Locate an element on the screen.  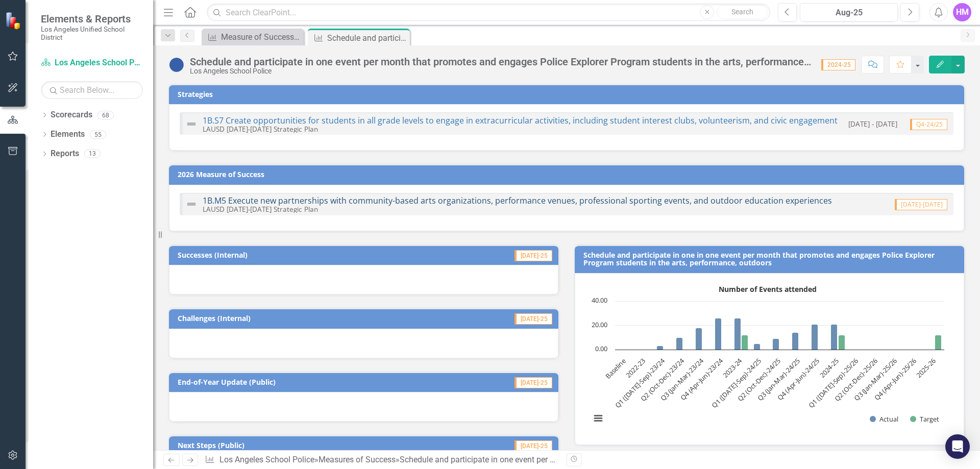
path: Q1 (Jul-Sep)-24/25, 5. Actual. is located at coordinates (757, 347).